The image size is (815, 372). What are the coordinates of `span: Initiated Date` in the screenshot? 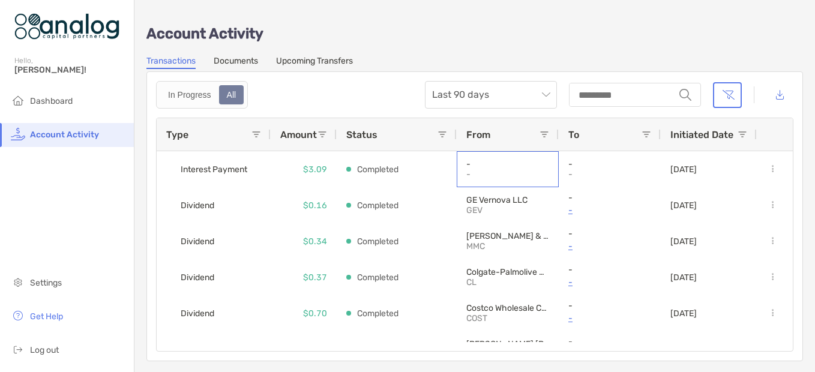 It's located at (702, 135).